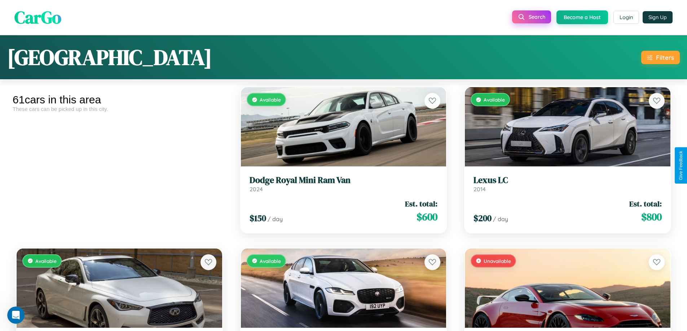  What do you see at coordinates (497, 261) in the screenshot?
I see `span: Unavailable` at bounding box center [497, 261].